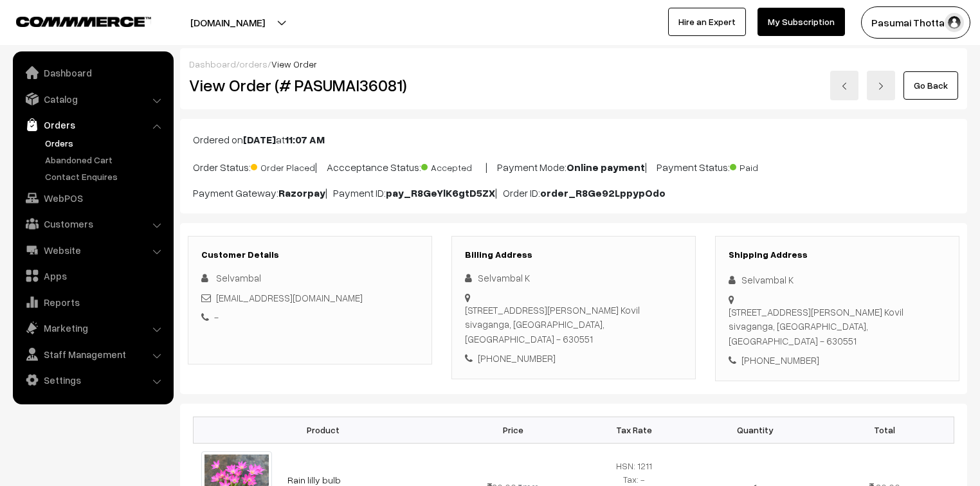 This screenshot has width=980, height=486. What do you see at coordinates (254, 64) in the screenshot?
I see `a: orders` at bounding box center [254, 64].